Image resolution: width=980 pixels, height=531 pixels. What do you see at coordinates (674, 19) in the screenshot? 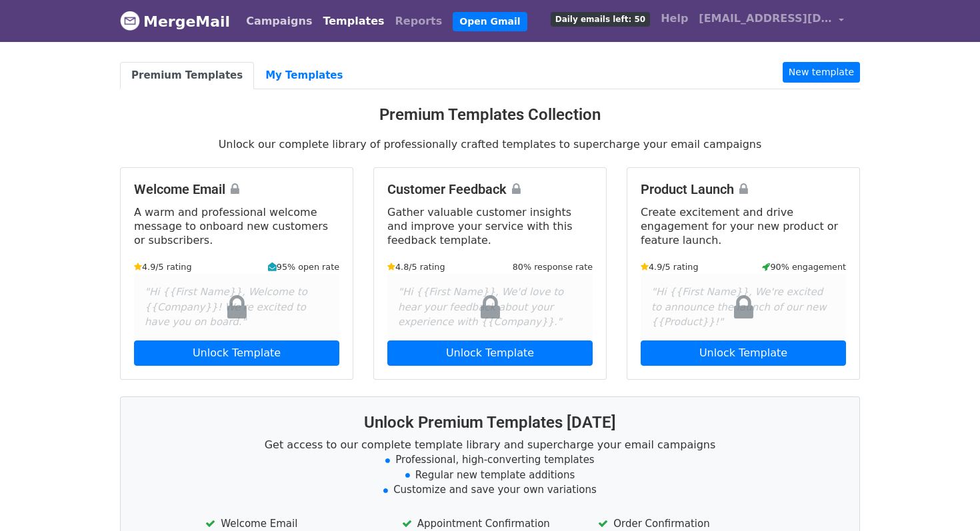
I see `a: Help` at bounding box center [674, 19].